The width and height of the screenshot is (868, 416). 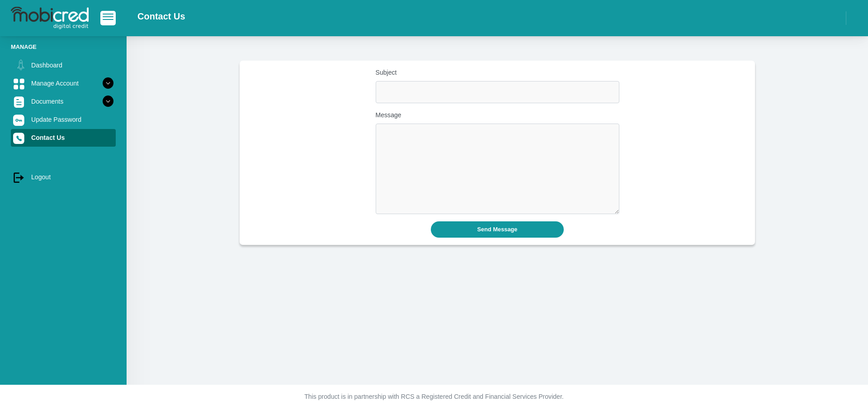 What do you see at coordinates (497, 72) in the screenshot?
I see `label: Subject` at bounding box center [497, 72].